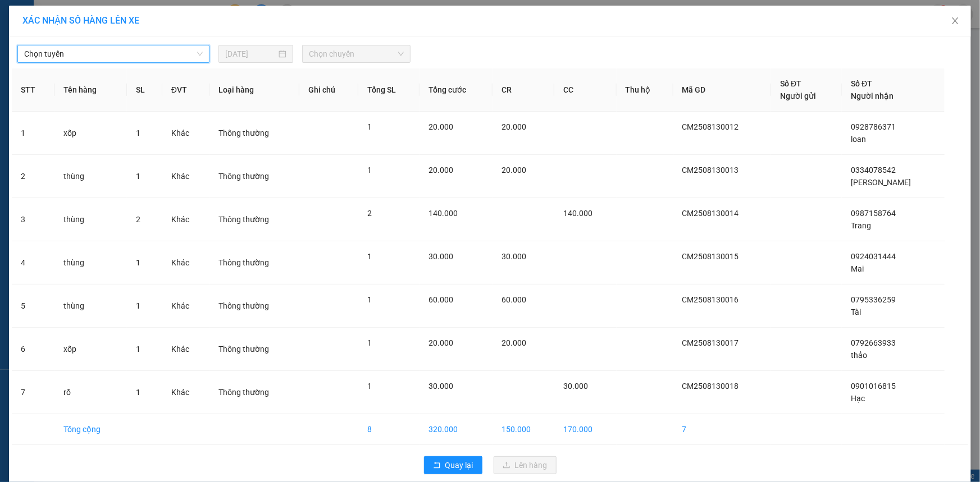 The height and width of the screenshot is (482, 980). I want to click on span: close, so click(956, 21).